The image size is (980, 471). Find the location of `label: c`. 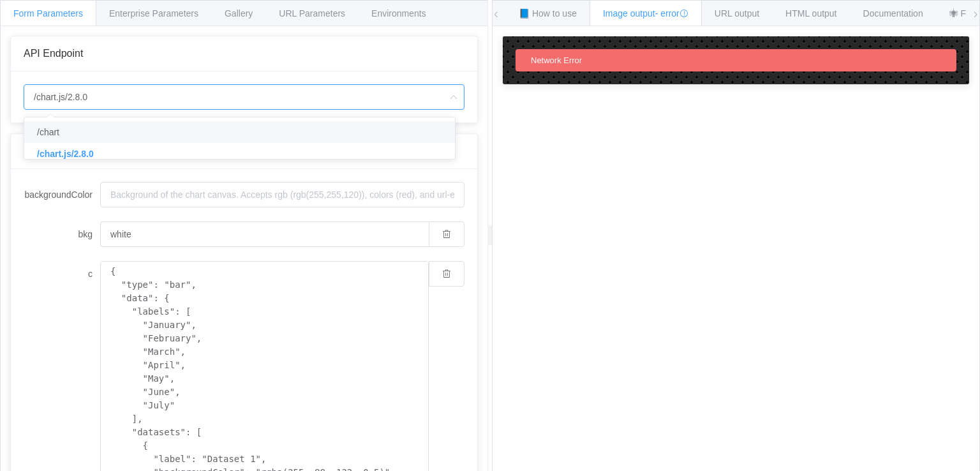

label: c is located at coordinates (62, 274).